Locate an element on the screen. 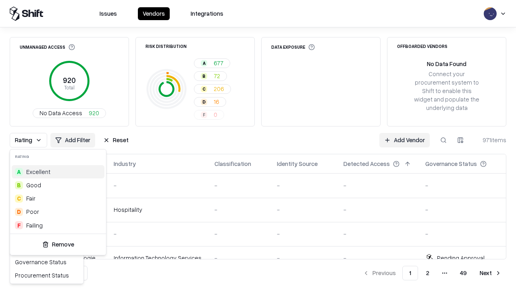 Image resolution: width=516 pixels, height=290 pixels. div: Failing is located at coordinates (34, 225).